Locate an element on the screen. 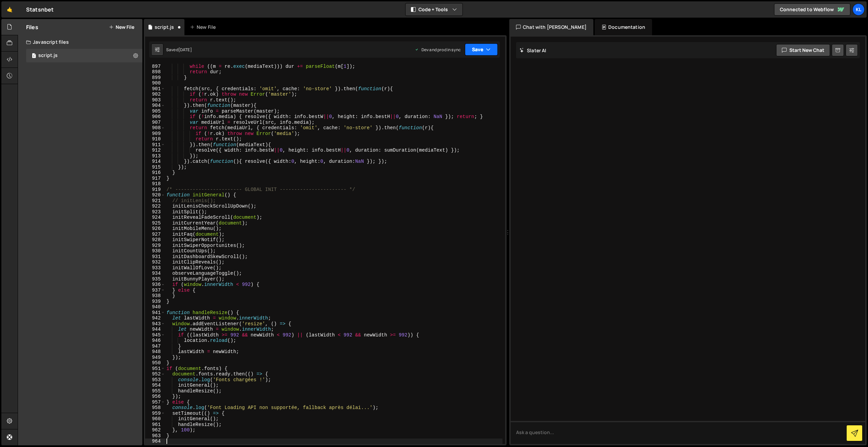  div: 912 is located at coordinates (155, 151).